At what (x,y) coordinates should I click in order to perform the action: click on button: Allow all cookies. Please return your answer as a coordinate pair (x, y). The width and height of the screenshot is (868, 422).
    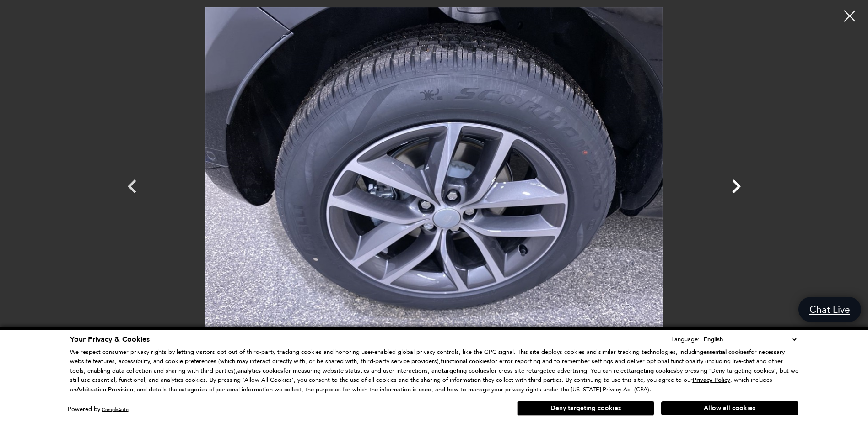
    Looking at the image, I should click on (729, 409).